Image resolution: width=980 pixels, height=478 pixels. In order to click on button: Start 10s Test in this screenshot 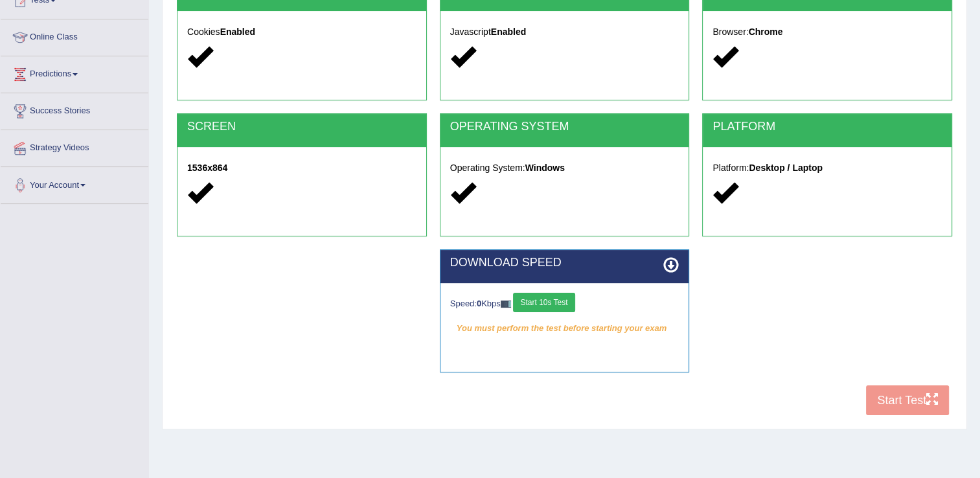, I will do `click(543, 303)`.